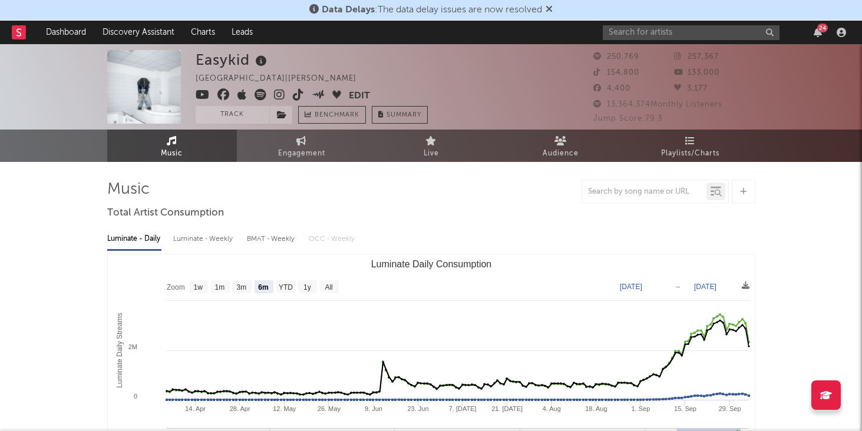 This screenshot has width=862, height=431. I want to click on div: Luminate - Weekly, so click(204, 239).